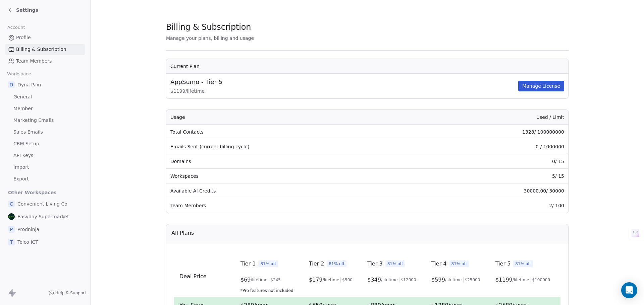 The height and width of the screenshot is (305, 644). I want to click on th: Current Plan, so click(368, 67).